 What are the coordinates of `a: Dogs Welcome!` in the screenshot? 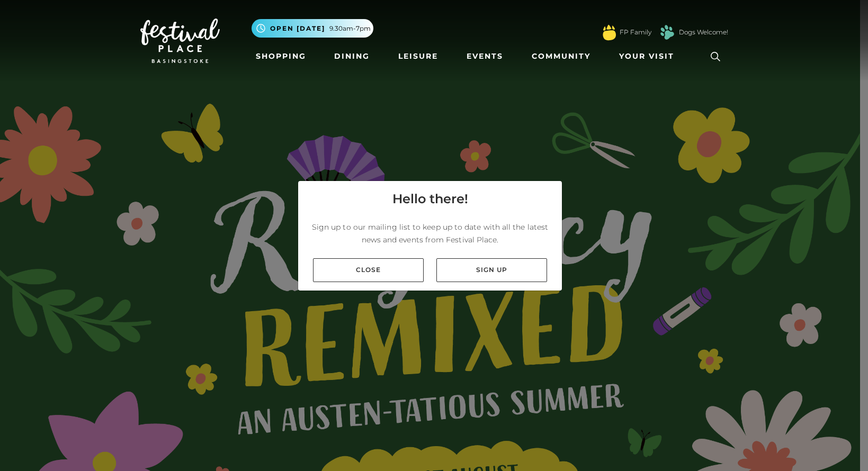 It's located at (703, 32).